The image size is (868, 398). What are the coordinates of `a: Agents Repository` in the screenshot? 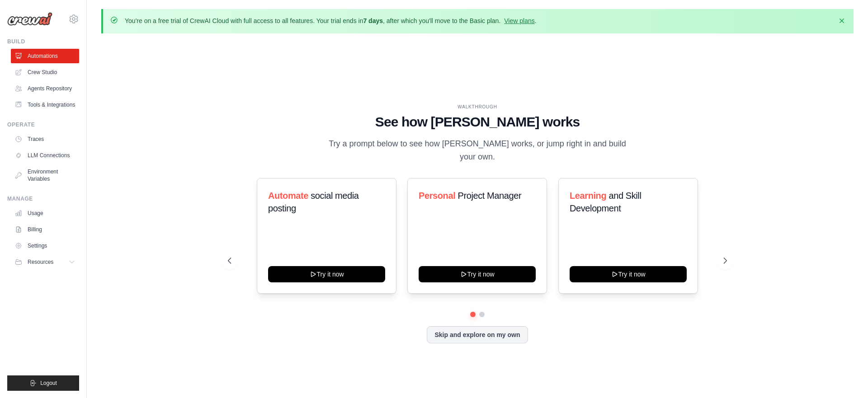 It's located at (45, 88).